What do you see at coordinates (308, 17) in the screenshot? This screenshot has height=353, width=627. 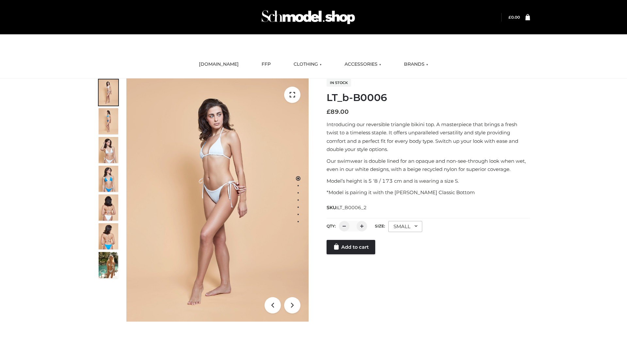 I see `a: Schmodel Admin 964` at bounding box center [308, 17].